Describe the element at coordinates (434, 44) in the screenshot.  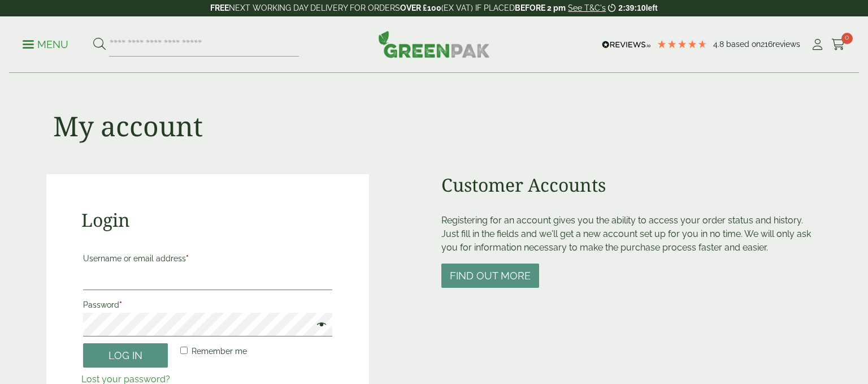
I see `img: GreenPak Supplies` at that location.